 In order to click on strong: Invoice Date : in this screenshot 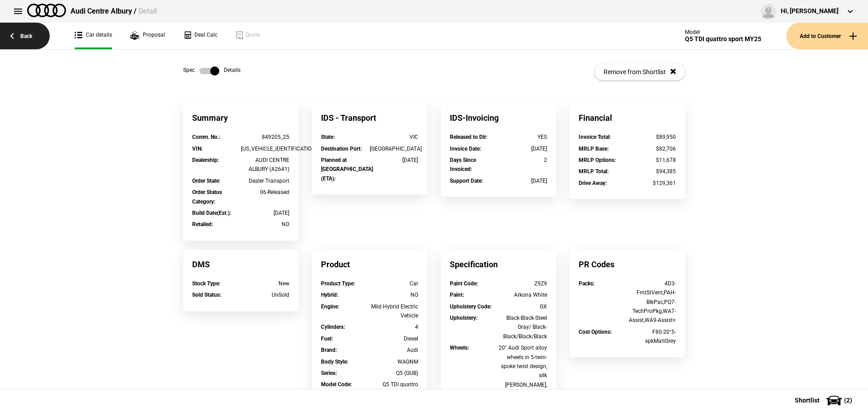, I will do `click(465, 149)`.